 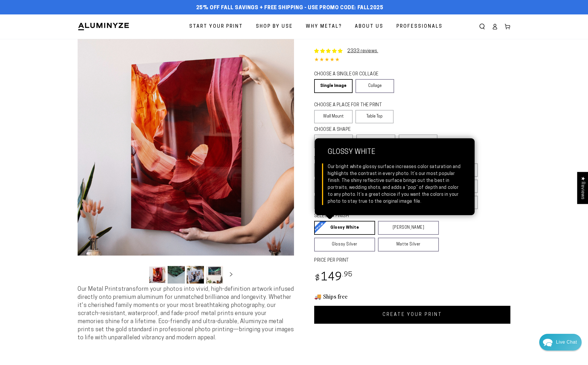 I want to click on div: Click to open Judge.me floating reviews tab, so click(x=582, y=188).